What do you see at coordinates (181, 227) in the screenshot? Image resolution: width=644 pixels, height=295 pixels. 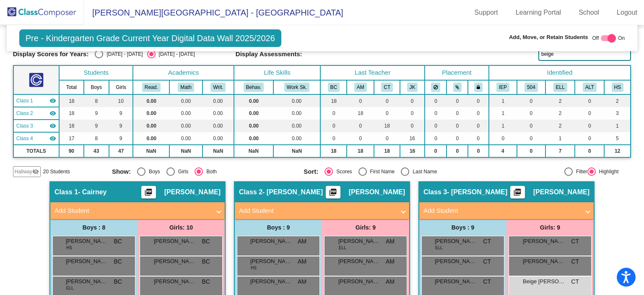 I see `div: Girls: 10` at bounding box center [181, 227].